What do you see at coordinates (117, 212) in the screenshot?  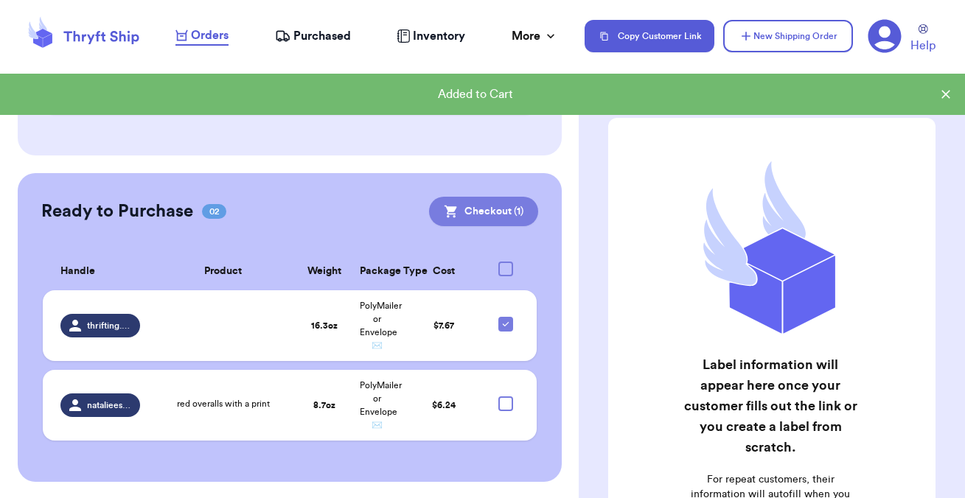 I see `h2: Ready to Purchase` at bounding box center [117, 212].